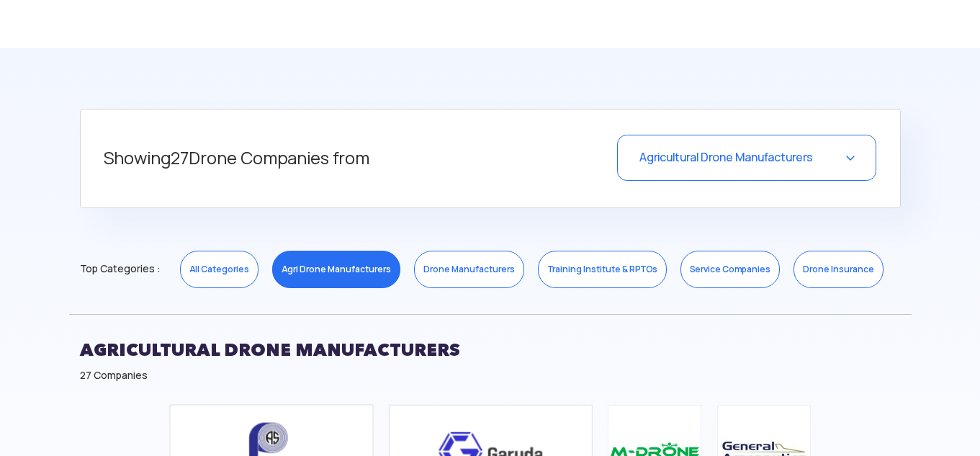 This screenshot has height=456, width=980. What do you see at coordinates (469, 270) in the screenshot?
I see `a: Drone Manufacturers` at bounding box center [469, 270].